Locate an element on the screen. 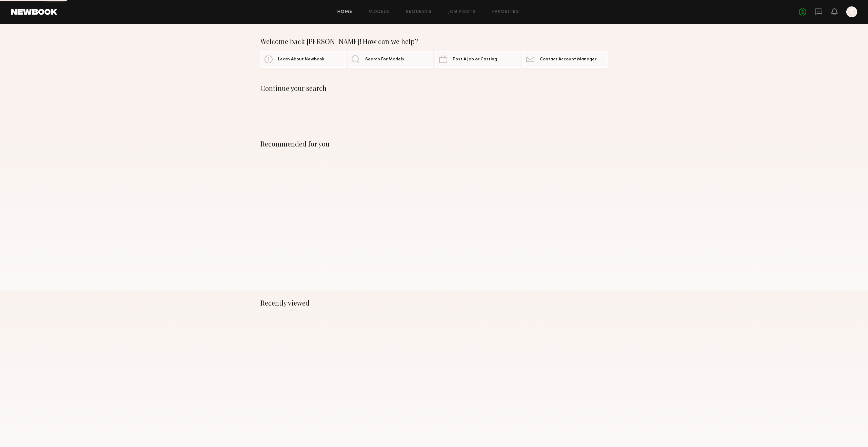  a: T is located at coordinates (852, 12).